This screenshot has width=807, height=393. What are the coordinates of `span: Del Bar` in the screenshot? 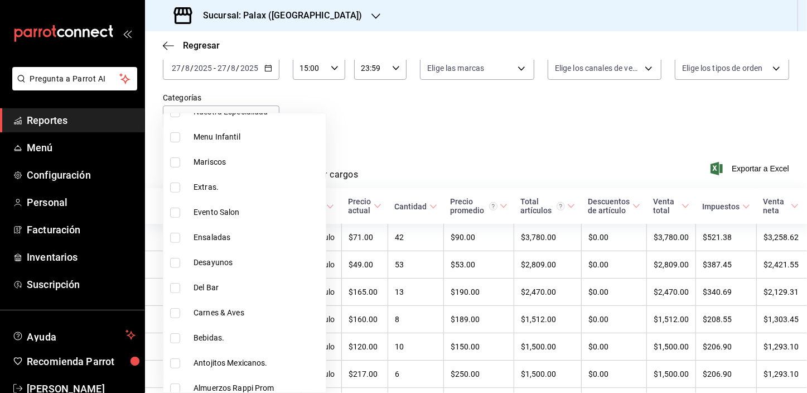 It's located at (257, 287).